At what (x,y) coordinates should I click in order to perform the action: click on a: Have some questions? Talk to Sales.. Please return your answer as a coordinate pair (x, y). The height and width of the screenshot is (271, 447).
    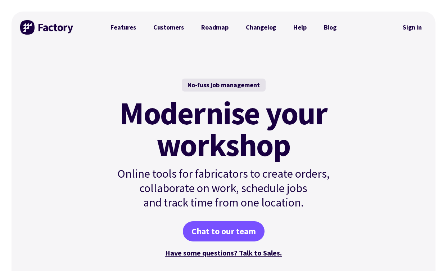
    Looking at the image, I should click on (224, 253).